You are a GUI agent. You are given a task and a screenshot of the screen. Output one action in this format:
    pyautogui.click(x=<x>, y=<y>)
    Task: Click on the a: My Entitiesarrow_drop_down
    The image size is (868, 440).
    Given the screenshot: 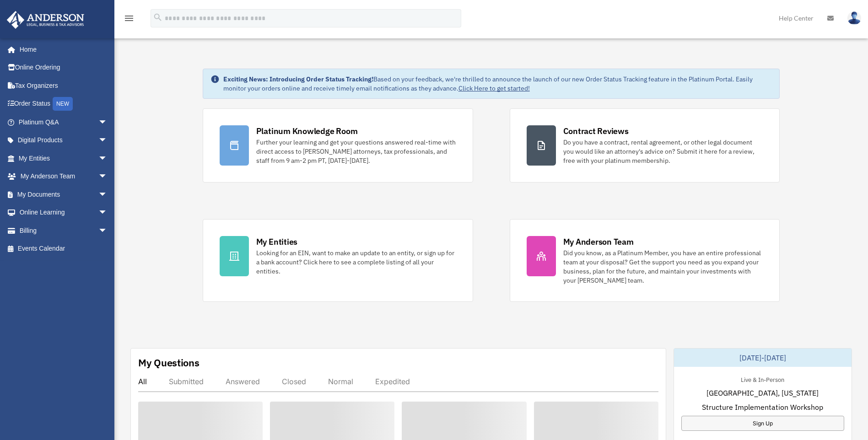 What is the action you would take?
    pyautogui.click(x=64, y=158)
    